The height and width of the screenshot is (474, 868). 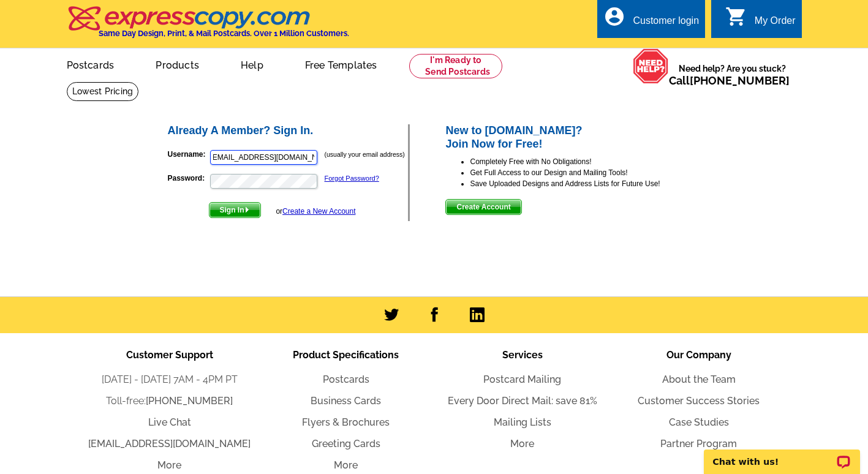 What do you see at coordinates (651, 21) in the screenshot?
I see `a: account_circle Customer login` at bounding box center [651, 21].